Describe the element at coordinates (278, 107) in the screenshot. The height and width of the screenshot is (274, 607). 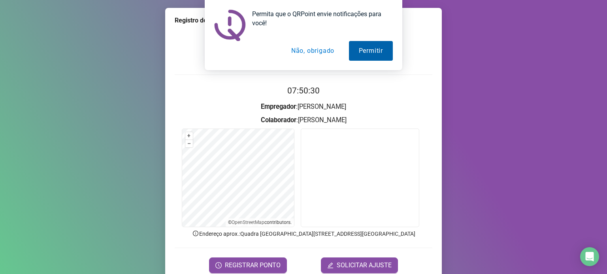
I see `strong: Empregador` at that location.